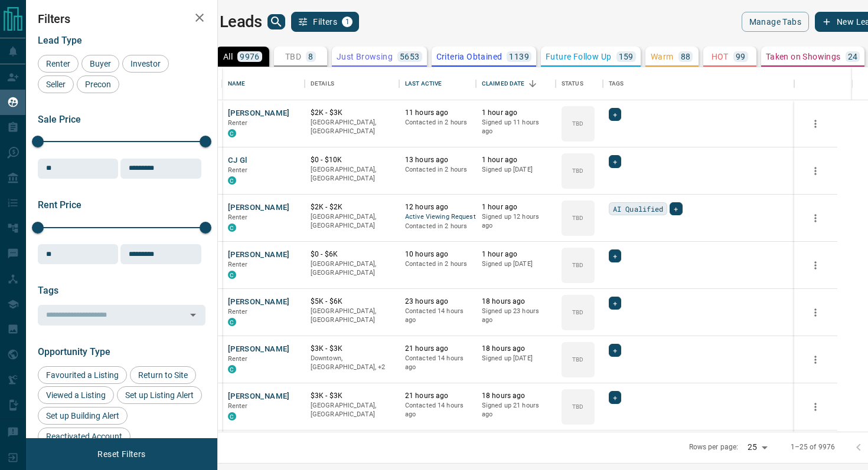 The height and width of the screenshot is (470, 868). What do you see at coordinates (83, 416) in the screenshot?
I see `span: Set up Building Alert` at bounding box center [83, 416].